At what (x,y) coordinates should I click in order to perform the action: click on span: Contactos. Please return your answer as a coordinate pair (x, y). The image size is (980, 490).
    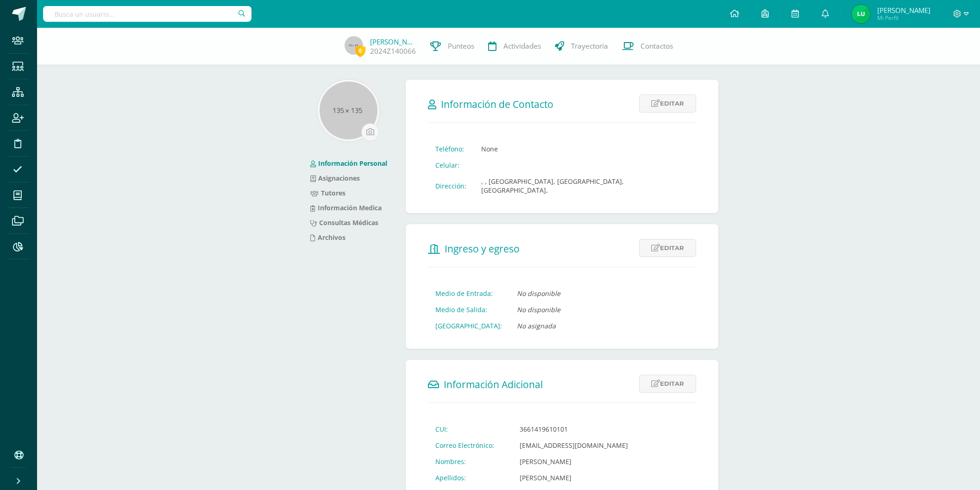
    Looking at the image, I should click on (657, 46).